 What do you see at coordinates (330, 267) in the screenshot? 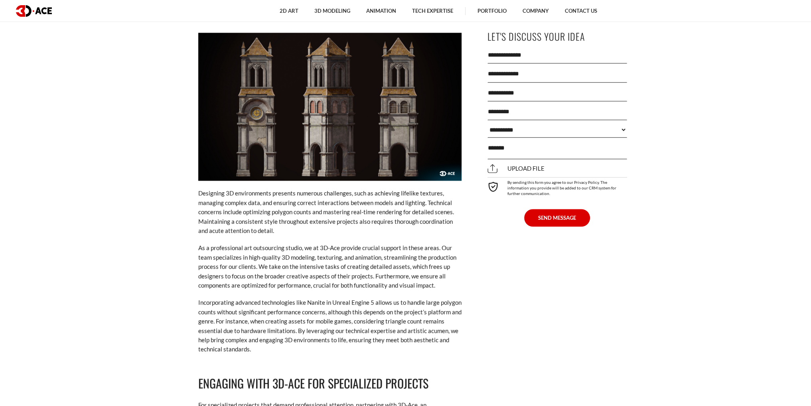
I see `p: As a professional art outsourcing studio, we at 3D-Ace provide crucial support in these areas. Ou...` at bounding box center [330, 267].